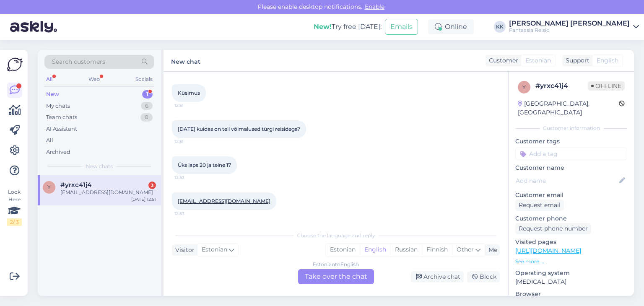 The image size is (644, 306). What do you see at coordinates (190, 213) in the screenshot?
I see `span: 12:53` at bounding box center [190, 213].